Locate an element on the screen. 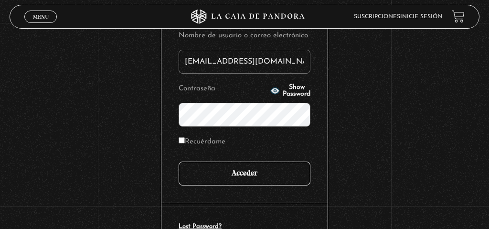 The height and width of the screenshot is (229, 489). button: Show Password is located at coordinates (290, 91).